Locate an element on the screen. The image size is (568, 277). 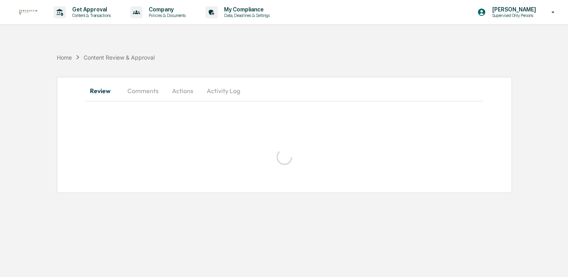
p: Supervised Only Persons is located at coordinates (513, 15).